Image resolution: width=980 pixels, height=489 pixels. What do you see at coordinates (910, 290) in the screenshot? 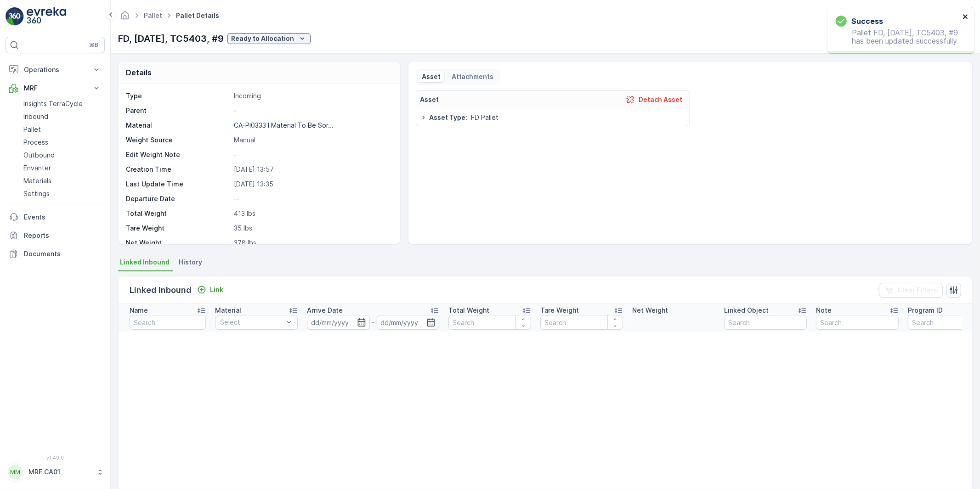
I see `button: Clear Filters` at bounding box center [910, 290].